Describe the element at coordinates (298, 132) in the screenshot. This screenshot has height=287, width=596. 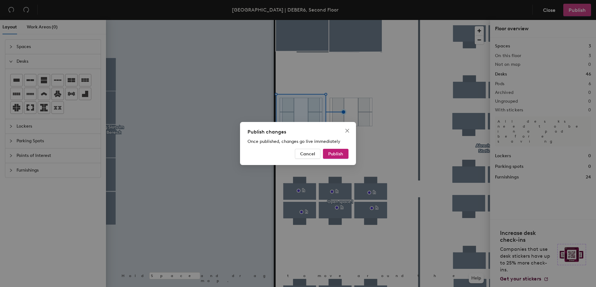
I see `div: Publish changes` at that location.